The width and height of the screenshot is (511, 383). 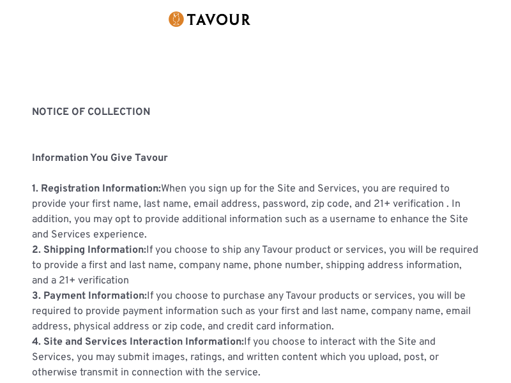 I want to click on strong: 2. Shipping Information:, so click(x=89, y=250).